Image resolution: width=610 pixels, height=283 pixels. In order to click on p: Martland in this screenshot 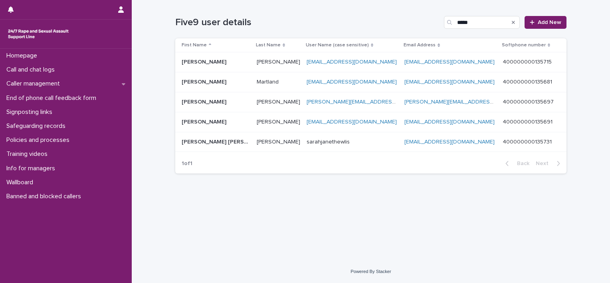, I will do `click(268, 81)`.